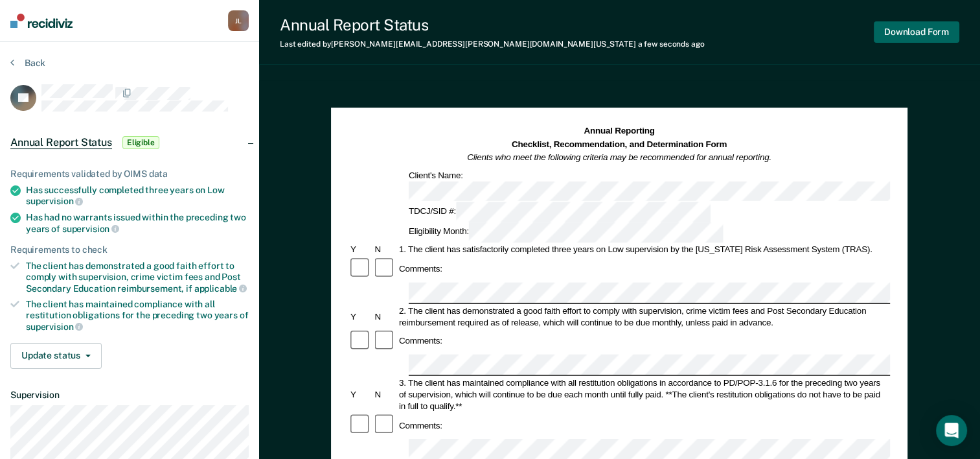 Image resolution: width=980 pixels, height=459 pixels. I want to click on span: applicable, so click(220, 288).